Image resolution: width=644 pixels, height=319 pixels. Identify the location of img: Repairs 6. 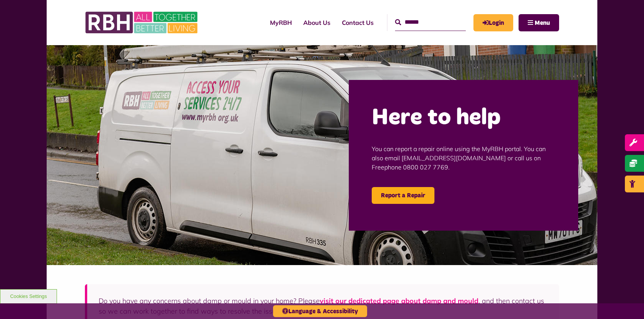
(322, 155).